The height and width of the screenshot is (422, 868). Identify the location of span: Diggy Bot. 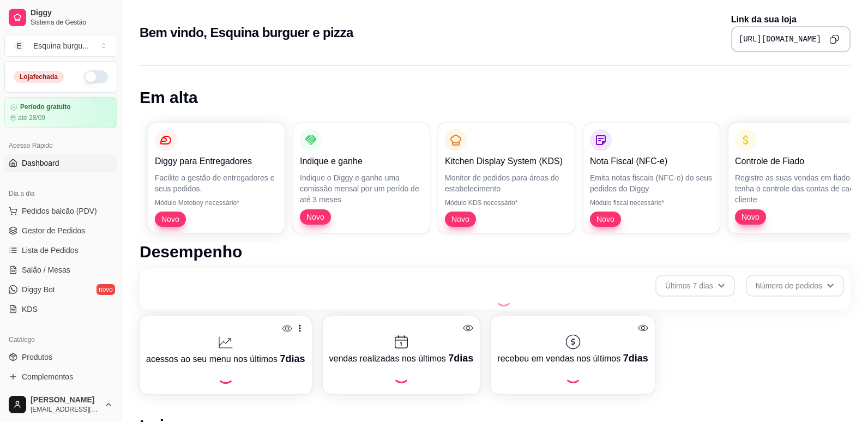
(38, 290).